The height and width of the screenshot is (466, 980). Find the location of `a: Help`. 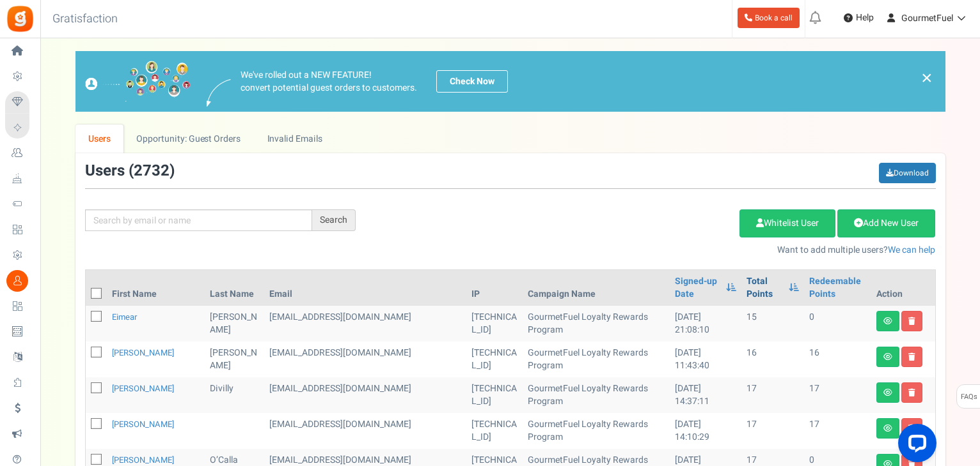

a: Help is located at coordinates (858, 18).